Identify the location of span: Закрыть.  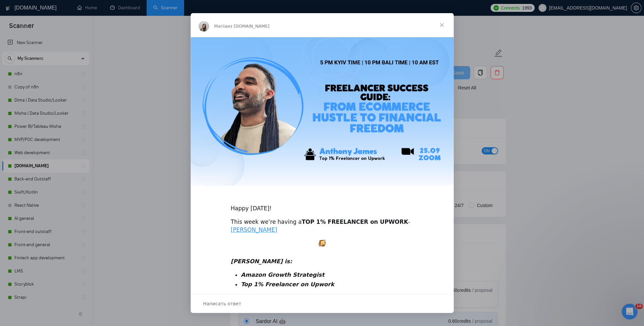
(442, 25).